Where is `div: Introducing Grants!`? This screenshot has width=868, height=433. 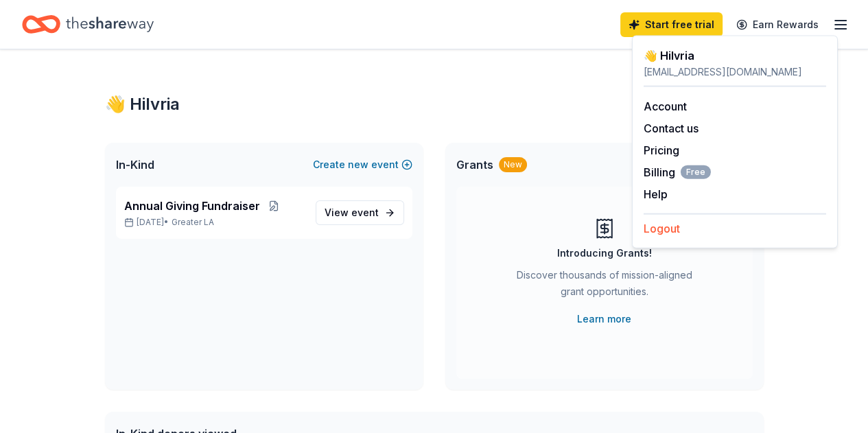 div: Introducing Grants! is located at coordinates (605, 253).